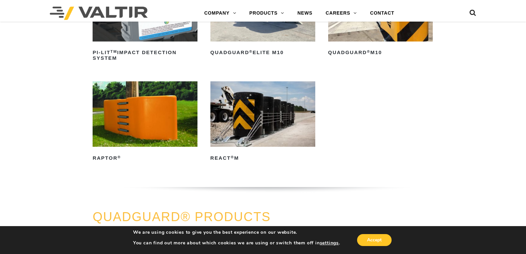 This screenshot has width=526, height=254. Describe the element at coordinates (374, 240) in the screenshot. I see `button: Accept` at that location.